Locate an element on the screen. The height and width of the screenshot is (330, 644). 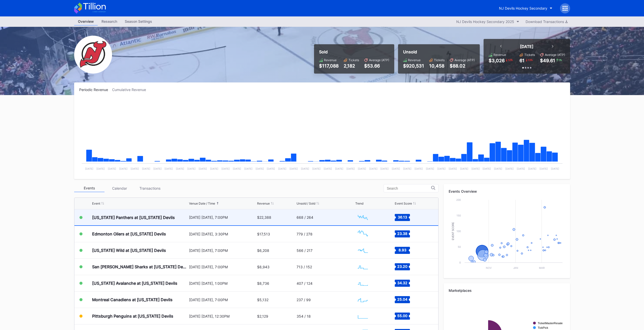
text: 55.00 is located at coordinates (402, 316).